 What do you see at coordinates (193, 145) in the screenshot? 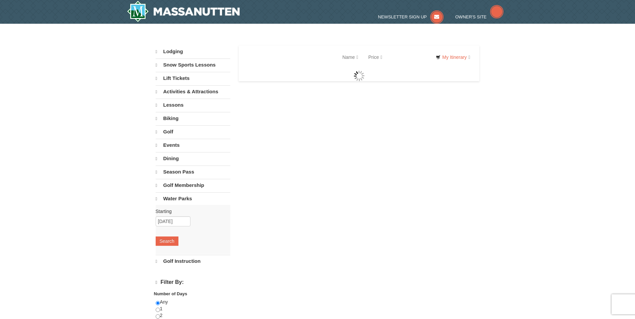
I see `a: Events` at bounding box center [193, 145].